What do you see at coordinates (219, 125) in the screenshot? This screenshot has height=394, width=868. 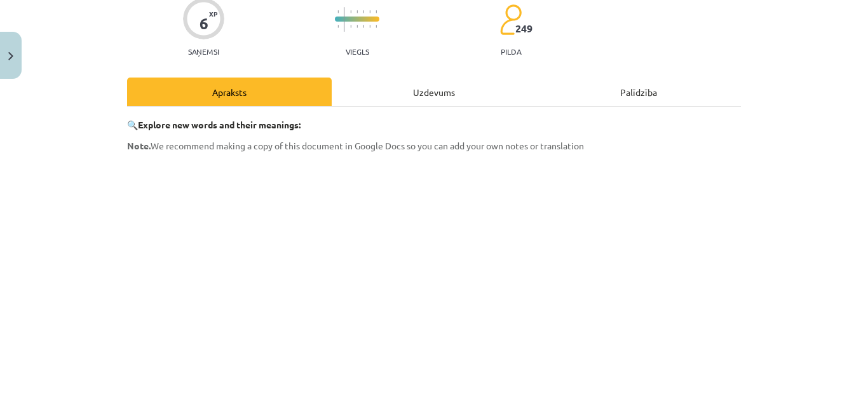 I see `strong: Explore new words and their meanings:` at bounding box center [219, 125].